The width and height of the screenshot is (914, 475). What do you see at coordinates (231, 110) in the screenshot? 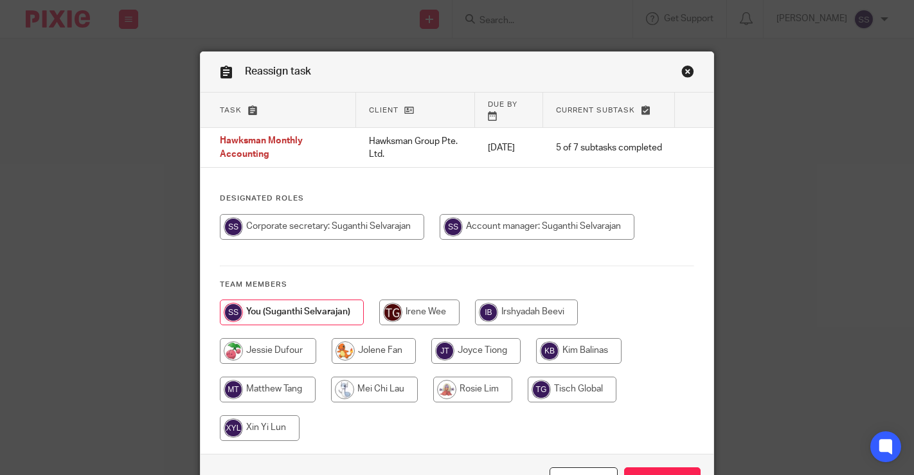
I see `span: Task` at bounding box center [231, 110].